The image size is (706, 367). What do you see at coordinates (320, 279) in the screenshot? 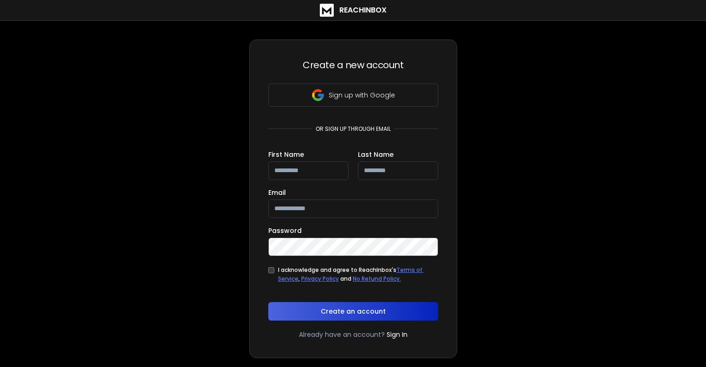
I see `a: Privacy Policy` at bounding box center [320, 279].